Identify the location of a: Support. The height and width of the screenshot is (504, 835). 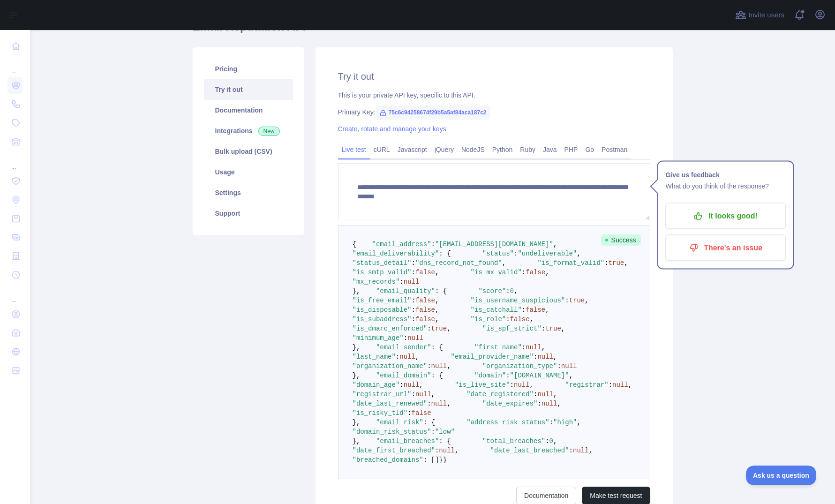
(249, 214).